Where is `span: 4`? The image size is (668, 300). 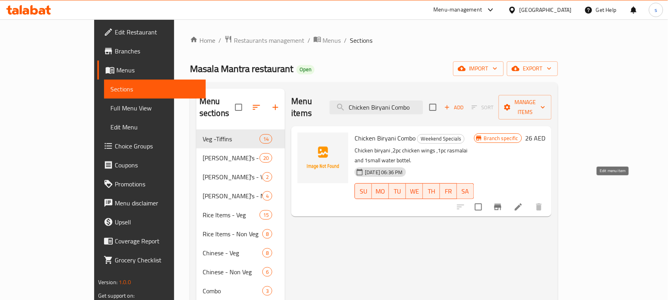 span: 4 is located at coordinates (267, 196).